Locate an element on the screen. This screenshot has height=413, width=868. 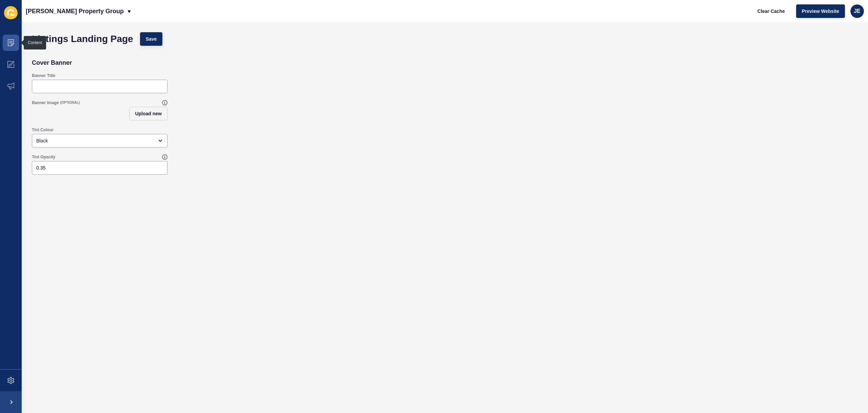
span: Upload new is located at coordinates (148, 114).